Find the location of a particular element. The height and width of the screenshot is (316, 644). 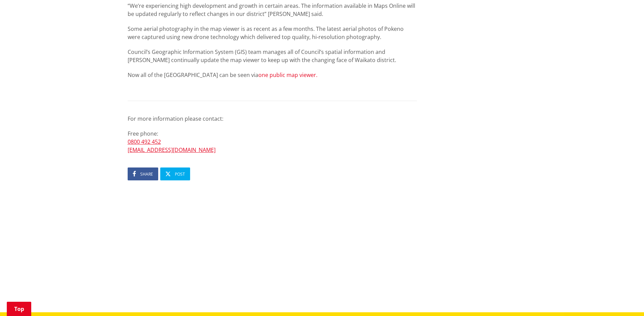

a: Post is located at coordinates (175, 174).